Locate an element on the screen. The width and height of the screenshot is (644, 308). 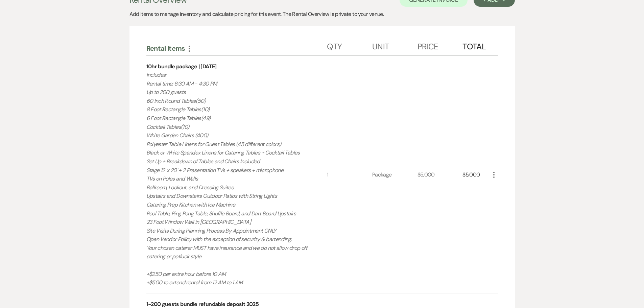
div: Qty is located at coordinates (350, 45).